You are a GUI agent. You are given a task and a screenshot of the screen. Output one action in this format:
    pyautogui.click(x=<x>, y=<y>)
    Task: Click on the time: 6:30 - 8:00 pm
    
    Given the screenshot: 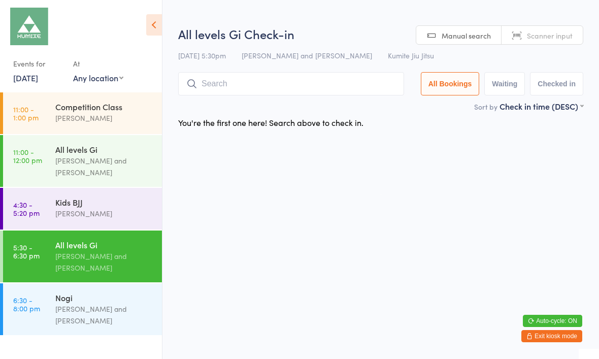 What is the action you would take?
    pyautogui.click(x=26, y=304)
    